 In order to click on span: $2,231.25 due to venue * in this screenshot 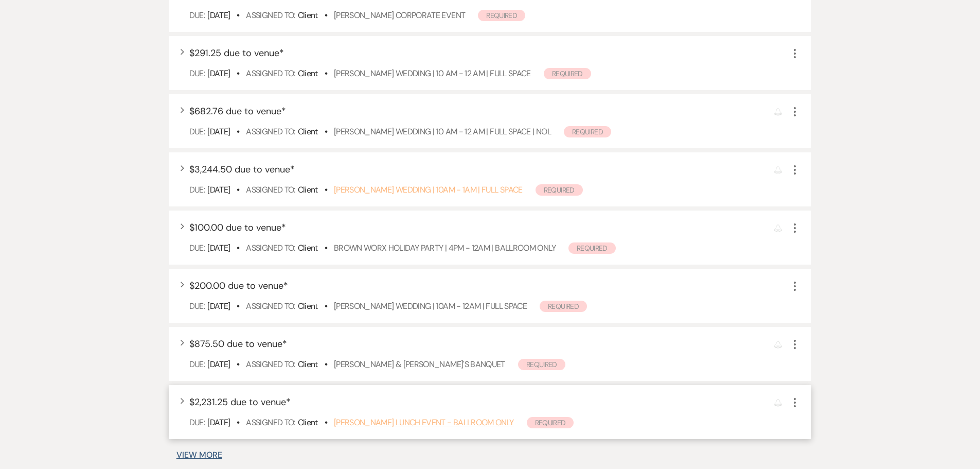, I will do `click(240, 402)`.